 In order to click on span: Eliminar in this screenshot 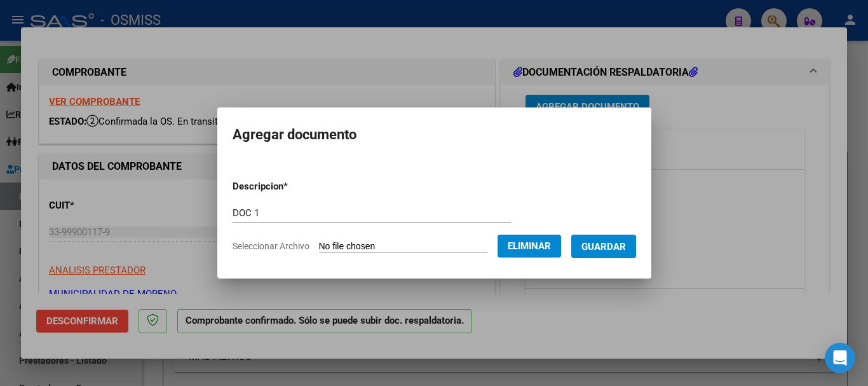, I will do `click(529, 246)`.